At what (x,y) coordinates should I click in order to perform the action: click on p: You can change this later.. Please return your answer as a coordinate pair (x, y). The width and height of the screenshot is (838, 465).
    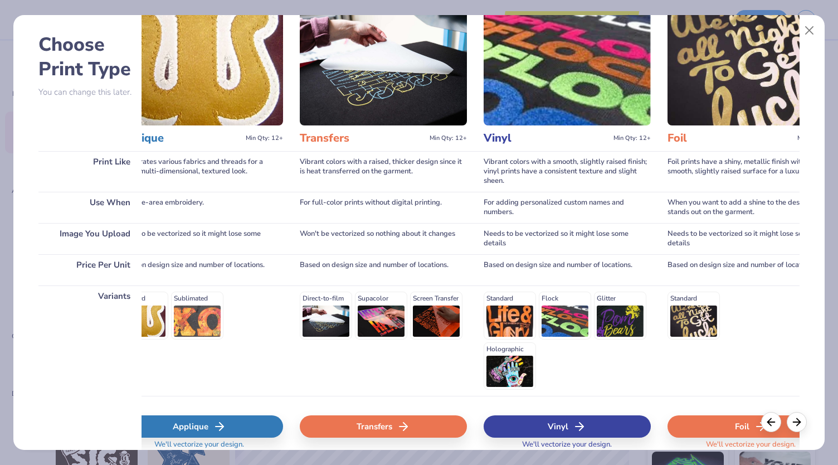
    Looking at the image, I should click on (90, 92).